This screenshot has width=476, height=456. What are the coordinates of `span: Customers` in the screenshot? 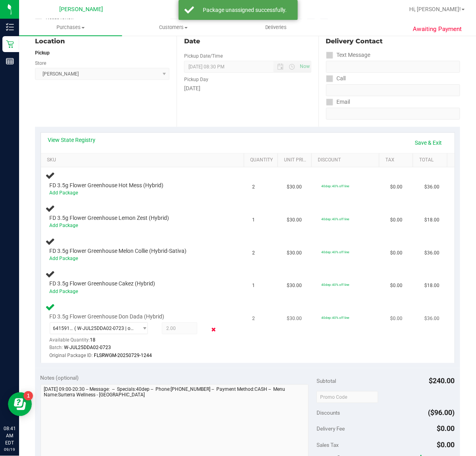 It's located at (173, 28).